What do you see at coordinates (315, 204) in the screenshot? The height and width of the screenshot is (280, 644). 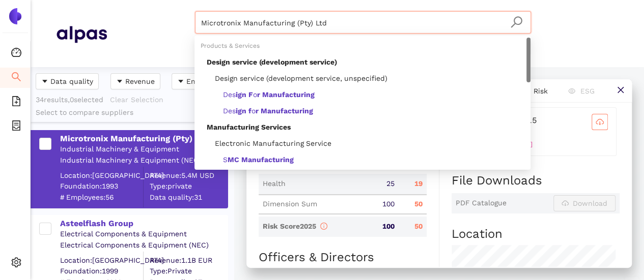 I see `div: Dimension Sum` at bounding box center [315, 204].